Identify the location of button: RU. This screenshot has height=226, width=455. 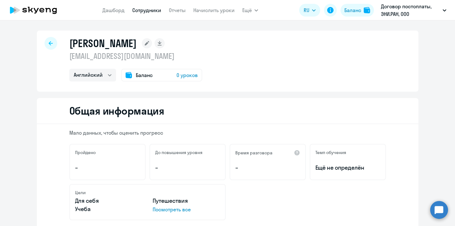
(309, 10).